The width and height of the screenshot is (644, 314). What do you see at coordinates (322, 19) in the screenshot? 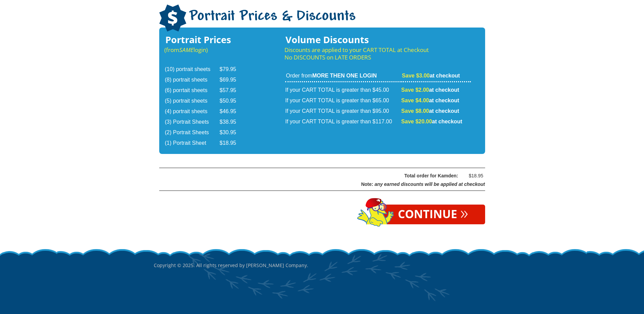
I see `h1: Portrait Prices & Discounts` at bounding box center [322, 19].